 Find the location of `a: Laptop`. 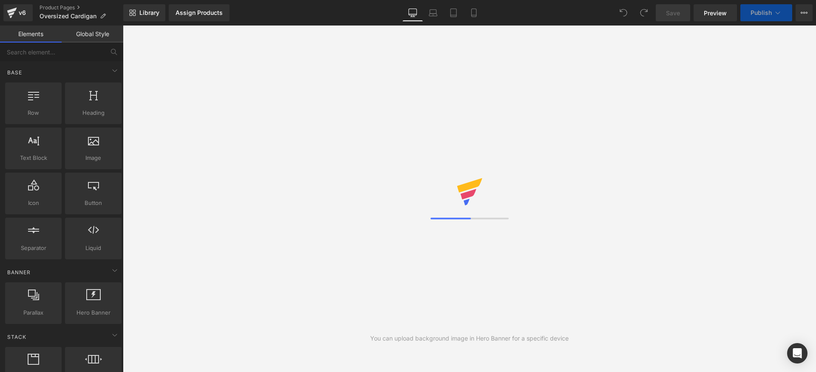

a: Laptop is located at coordinates (433, 13).